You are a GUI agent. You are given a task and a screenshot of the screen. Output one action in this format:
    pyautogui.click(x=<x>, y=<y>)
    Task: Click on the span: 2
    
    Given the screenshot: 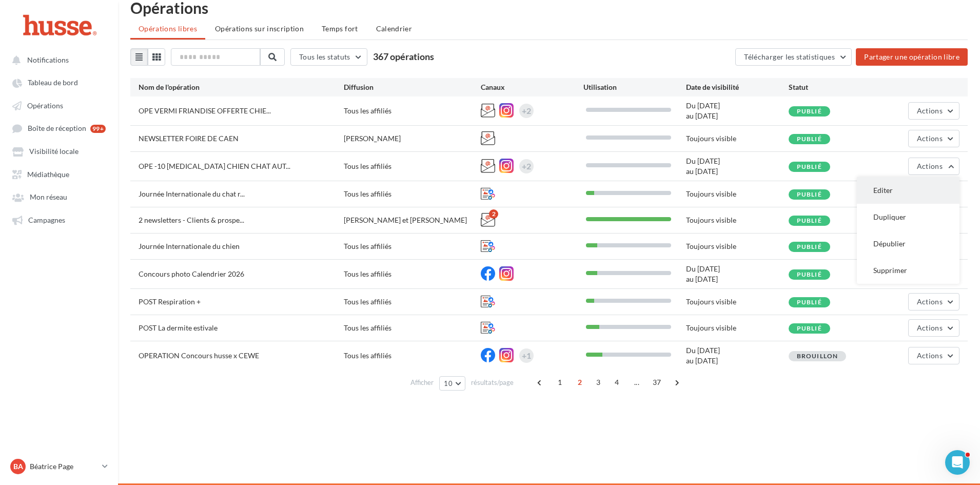 What is the action you would take?
    pyautogui.click(x=580, y=382)
    